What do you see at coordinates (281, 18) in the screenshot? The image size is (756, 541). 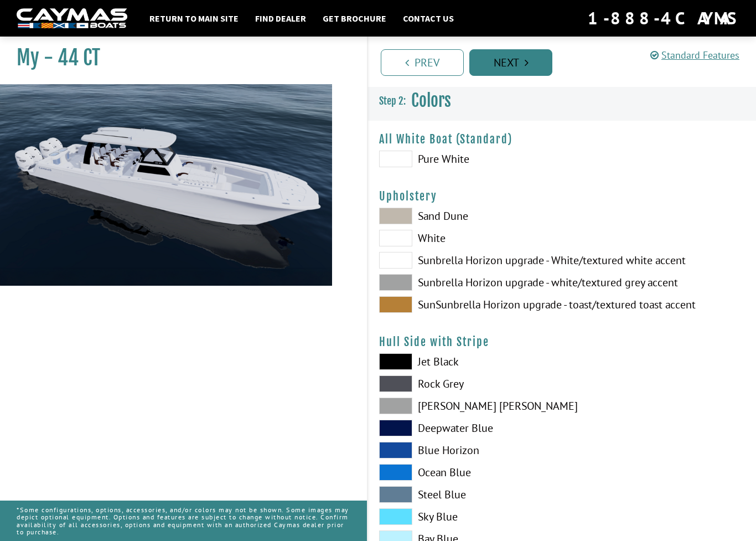 I see `a: Find Dealer` at bounding box center [281, 18].